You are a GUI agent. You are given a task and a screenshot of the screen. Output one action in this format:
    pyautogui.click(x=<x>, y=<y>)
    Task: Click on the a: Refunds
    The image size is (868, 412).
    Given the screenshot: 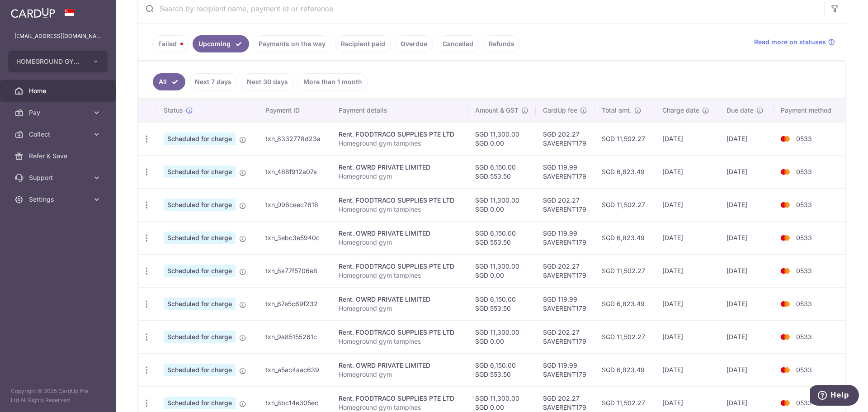 What is the action you would take?
    pyautogui.click(x=501, y=44)
    